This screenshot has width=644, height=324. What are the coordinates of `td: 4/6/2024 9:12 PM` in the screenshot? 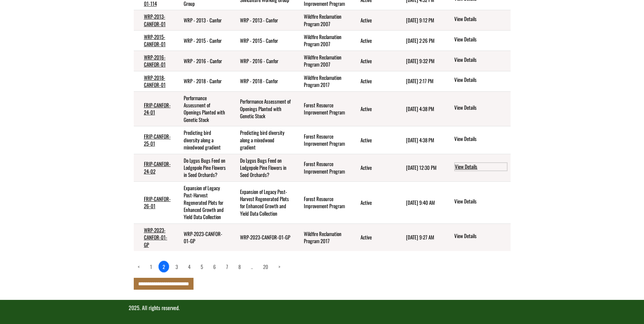 It's located at (420, 21).